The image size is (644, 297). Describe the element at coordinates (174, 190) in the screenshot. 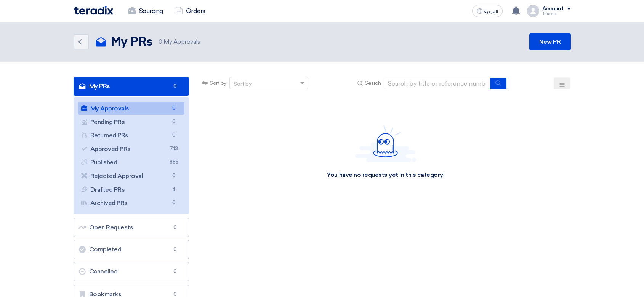

I see `span: 4` at that location.